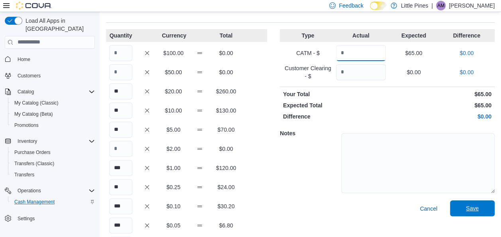 The image size is (501, 237). What do you see at coordinates (173, 129) in the screenshot?
I see `p: $5.00` at bounding box center [173, 129].